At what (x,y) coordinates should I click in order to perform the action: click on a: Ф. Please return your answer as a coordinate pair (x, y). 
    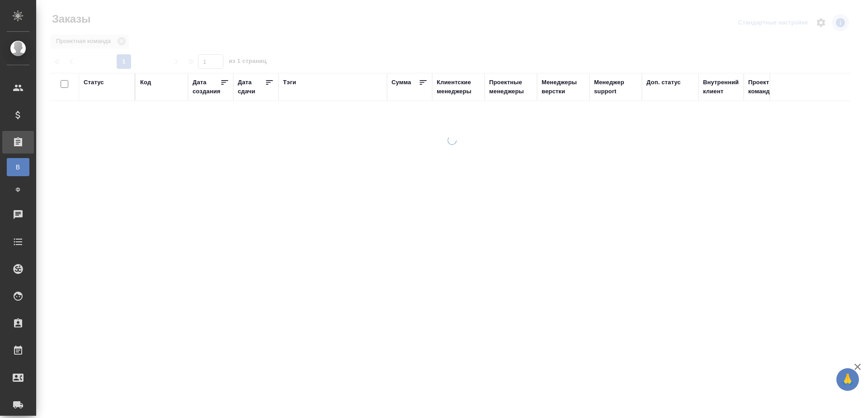
    Looking at the image, I should click on (18, 189).